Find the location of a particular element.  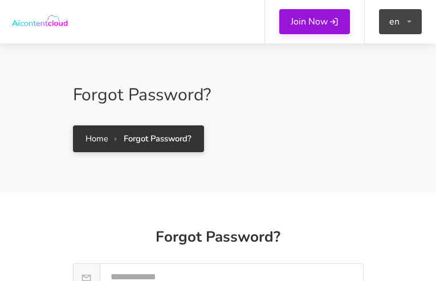

li: Forgot Password? is located at coordinates (153, 138).